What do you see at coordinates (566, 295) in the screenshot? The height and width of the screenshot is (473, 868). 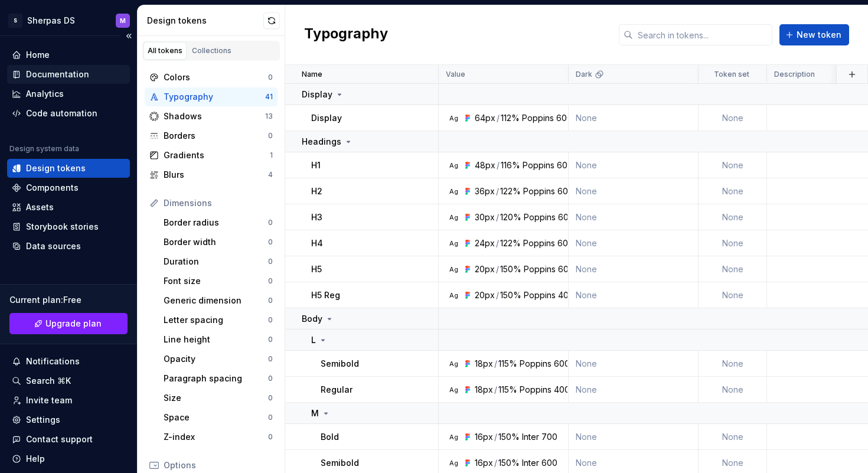 I see `div: 400` at bounding box center [566, 295].